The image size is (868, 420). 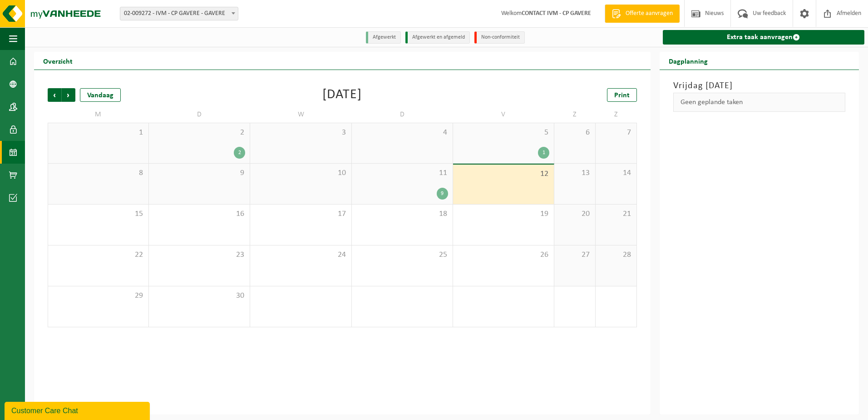 I want to click on span: 21, so click(x=616, y=214).